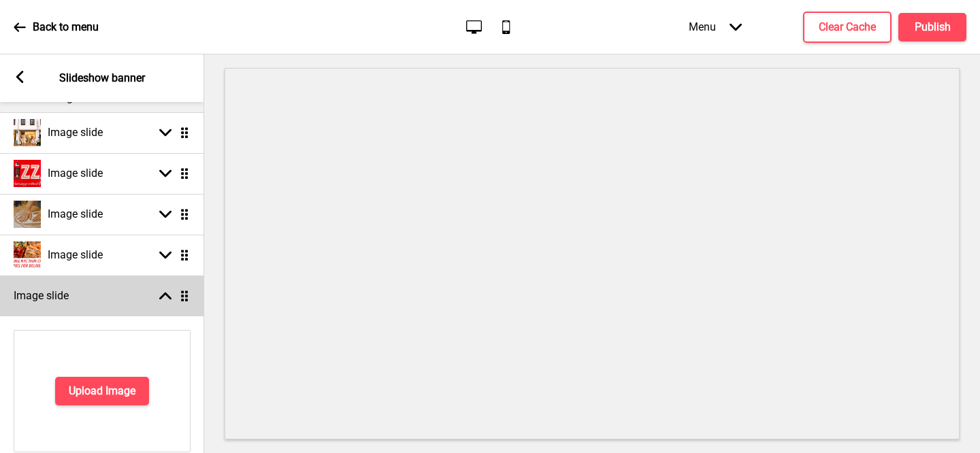  Describe the element at coordinates (66, 27) in the screenshot. I see `p: Back to menu` at that location.